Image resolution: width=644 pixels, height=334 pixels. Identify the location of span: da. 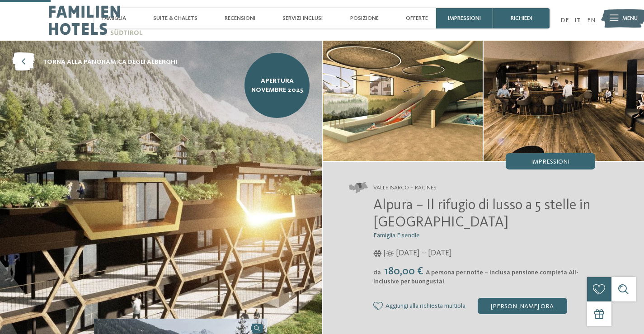
(377, 272).